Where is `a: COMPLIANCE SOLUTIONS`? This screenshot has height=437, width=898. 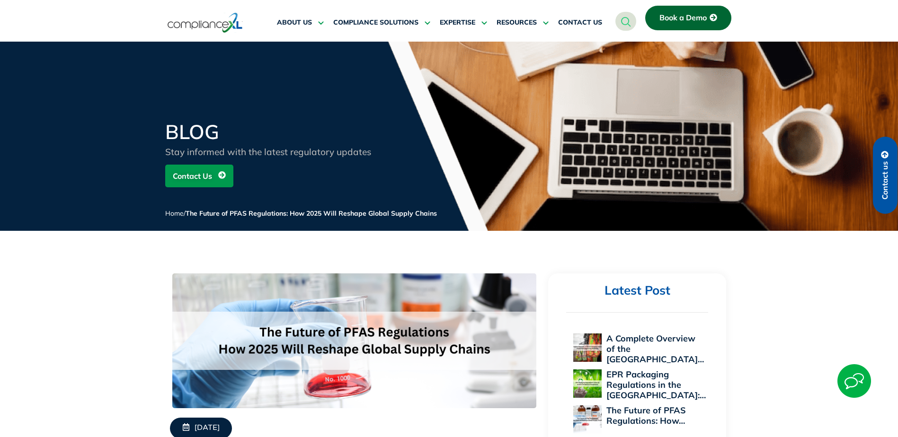 a: COMPLIANCE SOLUTIONS is located at coordinates (382, 23).